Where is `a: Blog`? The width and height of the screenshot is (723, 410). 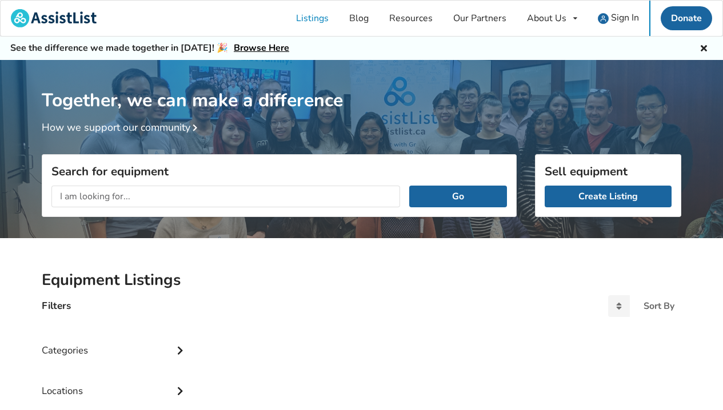
a: Blog is located at coordinates (359, 18).